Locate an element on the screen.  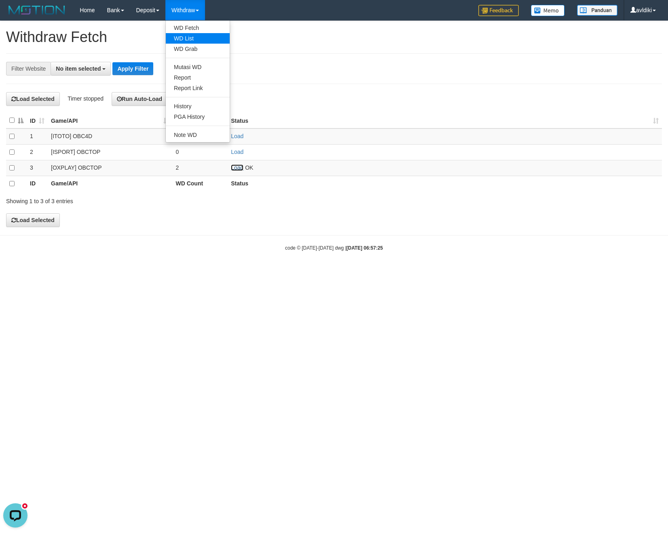
button: No item selected is located at coordinates (80, 69).